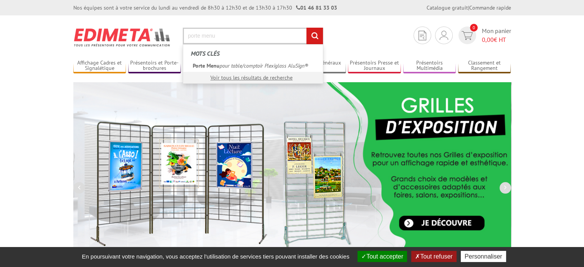 This screenshot has height=267, width=584. I want to click on a: Porte Menupour table/comptoir Plexiglass AluSign®, so click(253, 66).